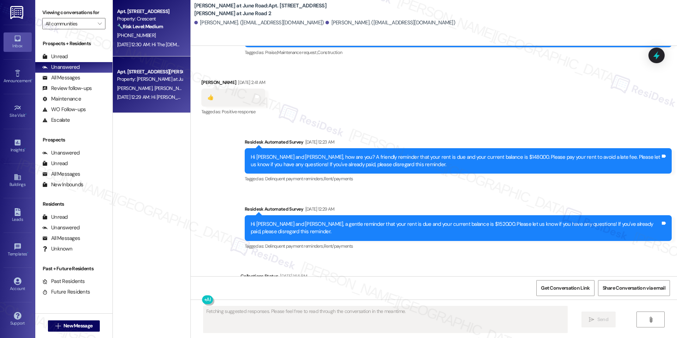  What do you see at coordinates (634, 288) in the screenshot?
I see `button: Share Conversation via email` at bounding box center [634, 288].